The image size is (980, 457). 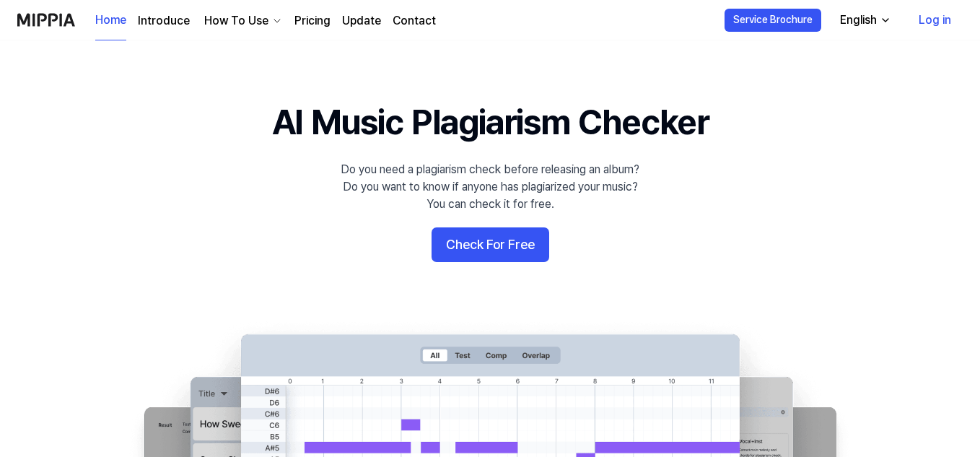 What do you see at coordinates (242, 21) in the screenshot?
I see `button: How To Use` at bounding box center [242, 21].